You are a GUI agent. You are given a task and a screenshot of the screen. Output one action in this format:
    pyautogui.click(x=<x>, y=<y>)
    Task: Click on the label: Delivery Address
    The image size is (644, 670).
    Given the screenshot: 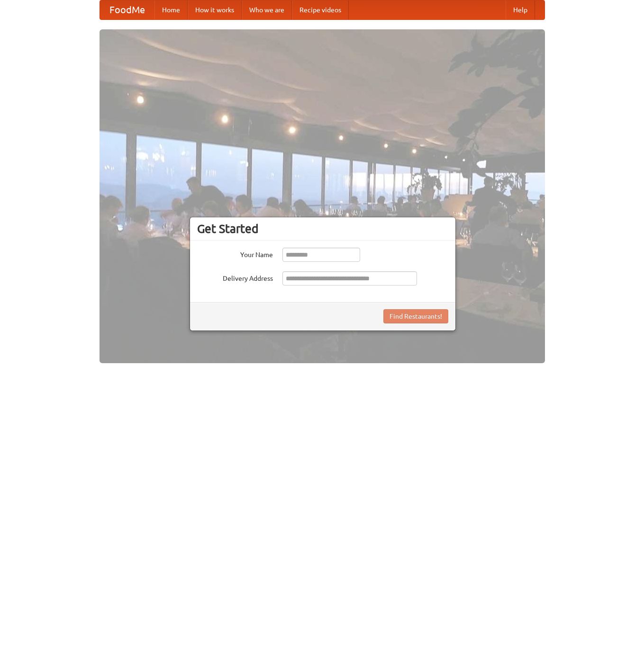 What is the action you would take?
    pyautogui.click(x=235, y=277)
    